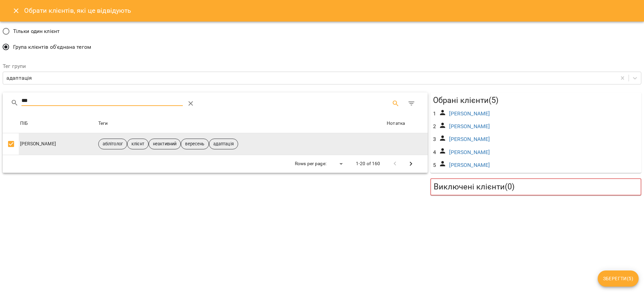  What do you see at coordinates (113, 144) in the screenshot?
I see `span: абілітолог` at bounding box center [113, 144].